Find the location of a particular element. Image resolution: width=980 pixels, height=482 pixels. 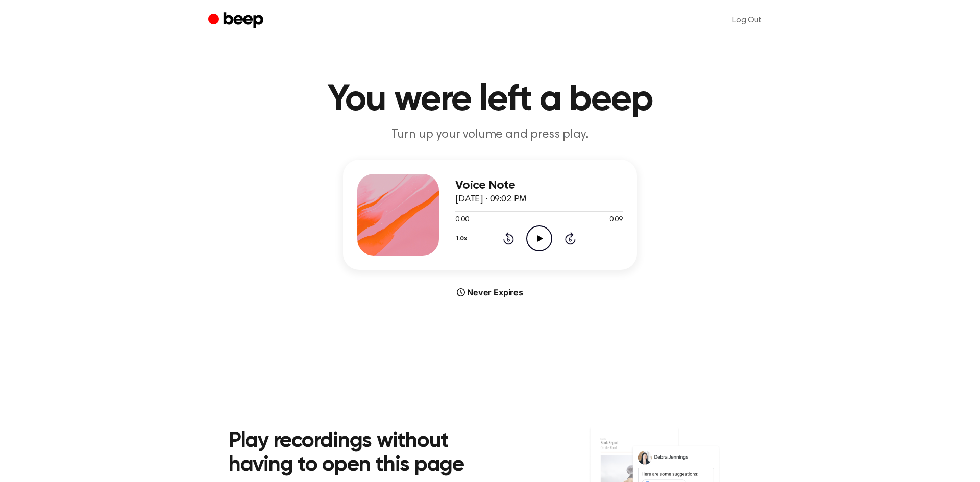

p: Turn up your volume and press play. is located at coordinates (490, 135).